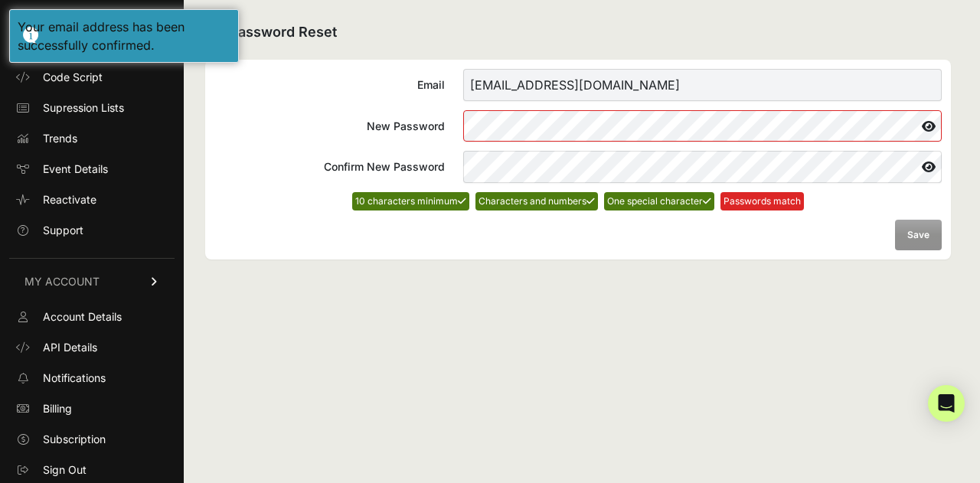 The height and width of the screenshot is (483, 980). I want to click on a: Account Details, so click(92, 317).